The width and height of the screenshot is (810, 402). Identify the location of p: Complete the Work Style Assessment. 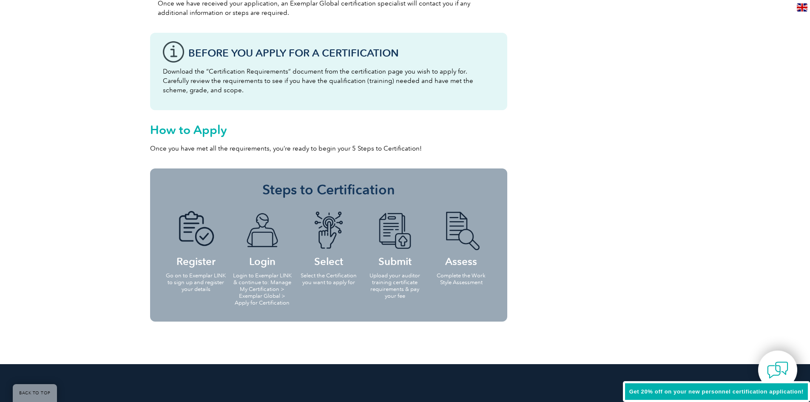
(462, 279).